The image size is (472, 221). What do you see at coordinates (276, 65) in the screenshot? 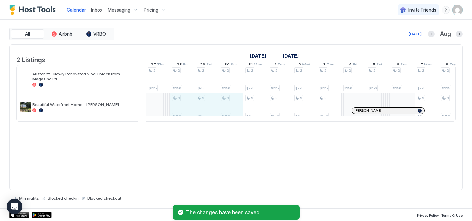
I see `span: 1` at bounding box center [276, 65].